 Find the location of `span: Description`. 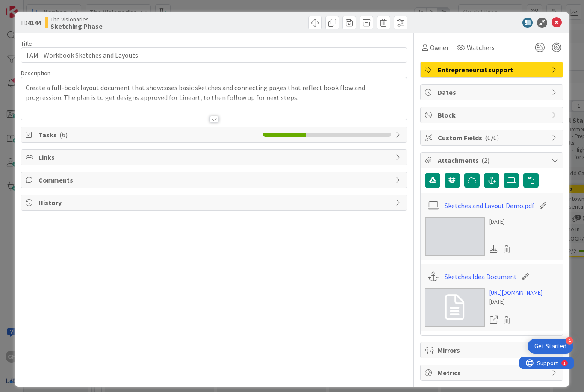

span: Description is located at coordinates (35, 73).